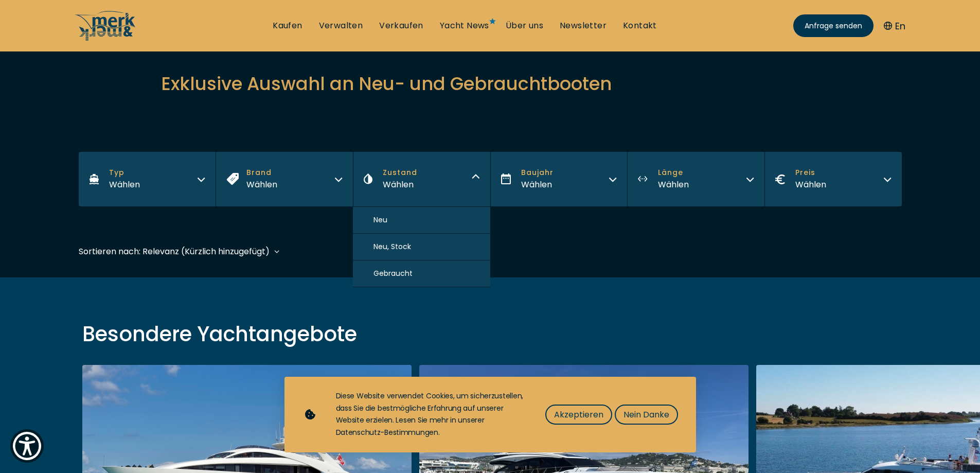 This screenshot has height=473, width=980. Describe the element at coordinates (894, 26) in the screenshot. I see `button: En` at that location.